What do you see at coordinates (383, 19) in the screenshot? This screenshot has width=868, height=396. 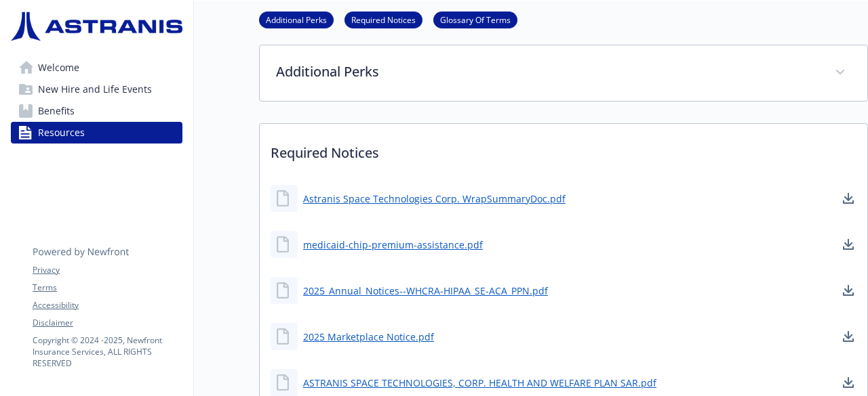 I see `a: Required Notices` at bounding box center [383, 19].